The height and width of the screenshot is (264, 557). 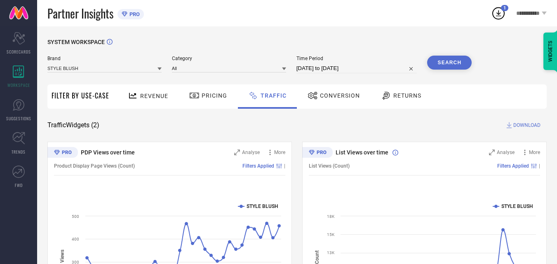 What do you see at coordinates (19, 118) in the screenshot?
I see `span: SUGGESTIONS` at bounding box center [19, 118].